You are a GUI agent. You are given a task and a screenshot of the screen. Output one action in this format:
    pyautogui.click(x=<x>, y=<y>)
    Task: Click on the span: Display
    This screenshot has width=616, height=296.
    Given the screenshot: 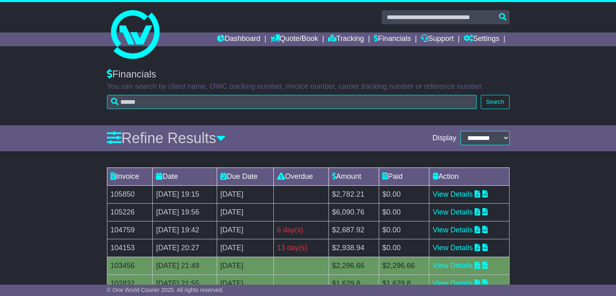 What is the action you would take?
    pyautogui.click(x=444, y=138)
    